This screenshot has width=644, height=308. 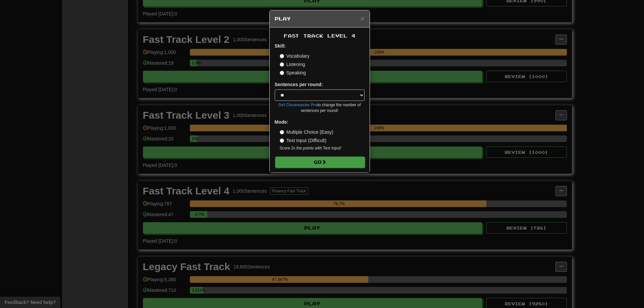 What do you see at coordinates (320, 162) in the screenshot?
I see `button: Go` at bounding box center [320, 162].